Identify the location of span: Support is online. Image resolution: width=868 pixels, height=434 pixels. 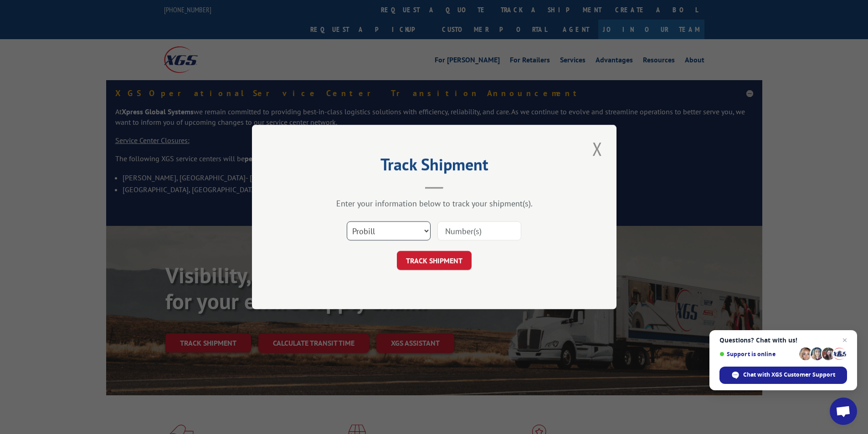
(758, 354).